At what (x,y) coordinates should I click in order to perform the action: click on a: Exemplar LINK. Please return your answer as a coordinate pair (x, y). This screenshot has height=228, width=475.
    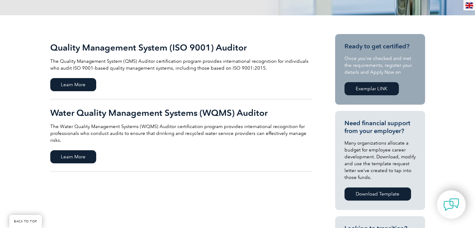
    Looking at the image, I should click on (372, 89).